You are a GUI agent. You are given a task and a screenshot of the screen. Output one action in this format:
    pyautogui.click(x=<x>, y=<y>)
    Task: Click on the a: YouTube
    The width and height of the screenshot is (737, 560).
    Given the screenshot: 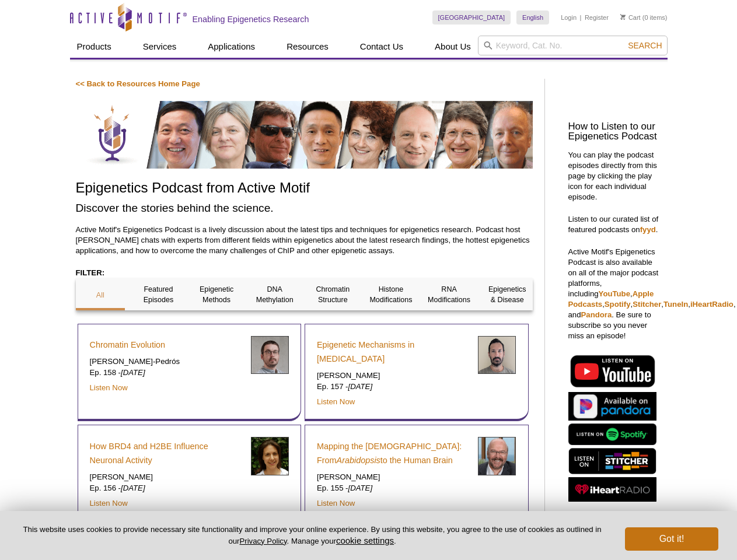 What is the action you would take?
    pyautogui.click(x=615, y=294)
    